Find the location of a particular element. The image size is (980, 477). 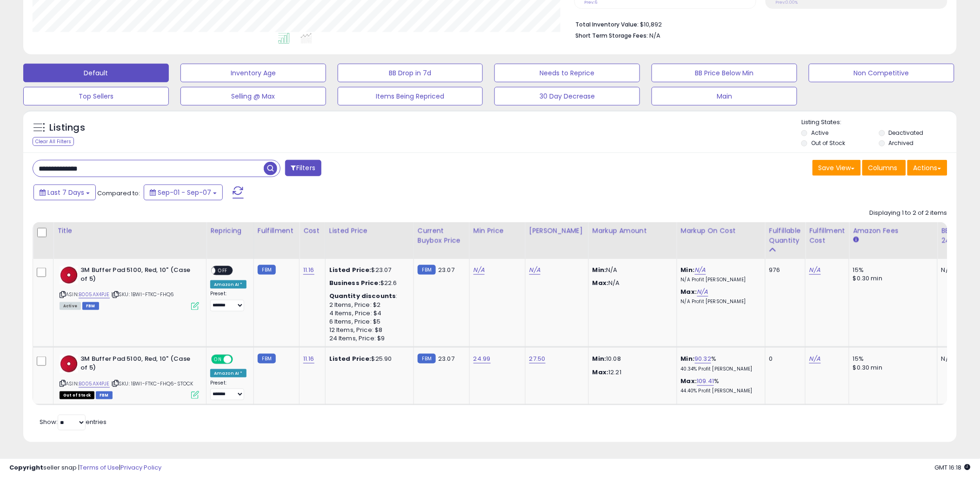

a: 109.41 is located at coordinates (705, 381).